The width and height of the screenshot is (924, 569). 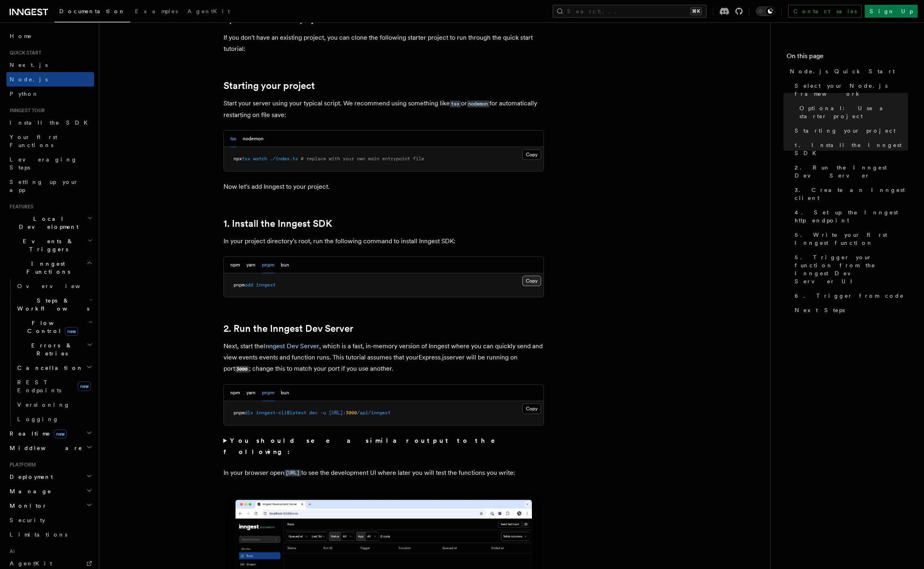 What do you see at coordinates (52, 305) in the screenshot?
I see `span: Steps & Workflows` at bounding box center [52, 305].